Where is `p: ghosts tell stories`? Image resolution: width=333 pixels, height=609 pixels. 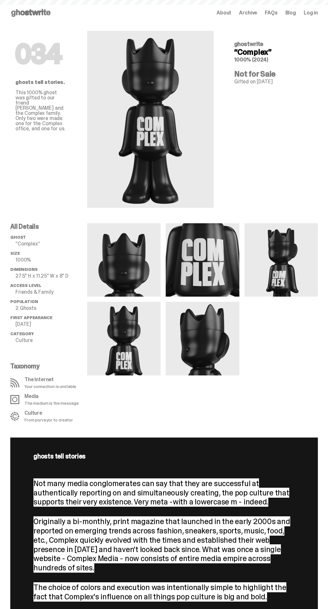
p: ghosts tell stories is located at coordinates (164, 456).